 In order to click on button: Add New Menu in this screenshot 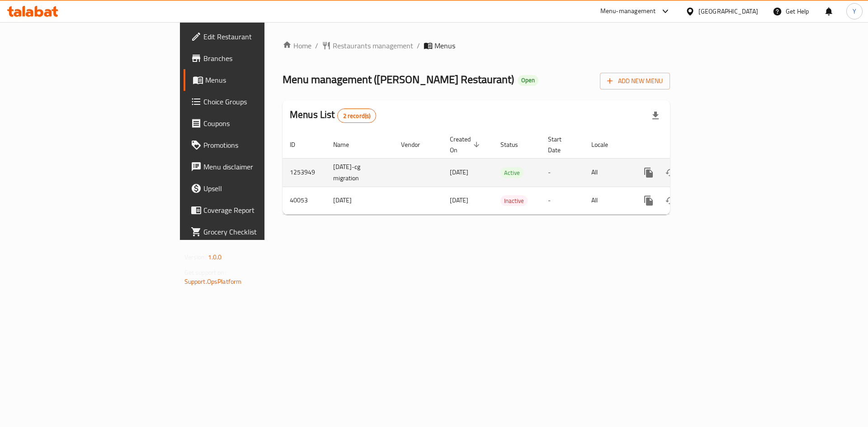, I will do `click(635, 81)`.